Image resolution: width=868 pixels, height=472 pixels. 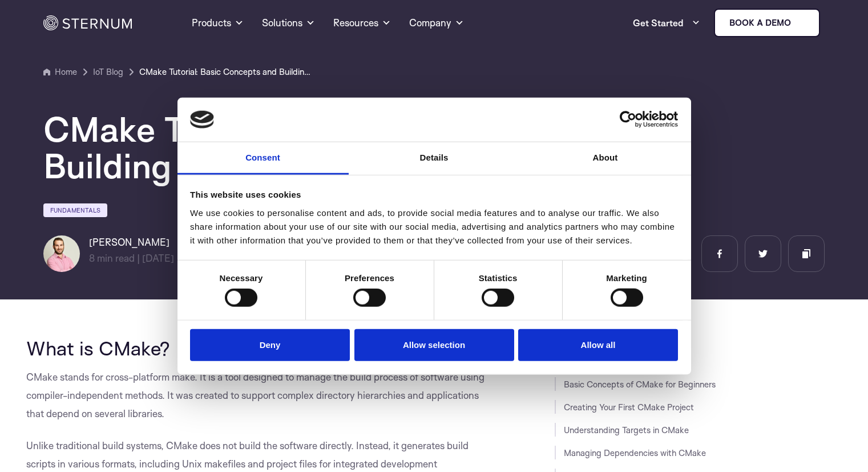 What do you see at coordinates (288, 23) in the screenshot?
I see `a: Solutions` at bounding box center [288, 23].